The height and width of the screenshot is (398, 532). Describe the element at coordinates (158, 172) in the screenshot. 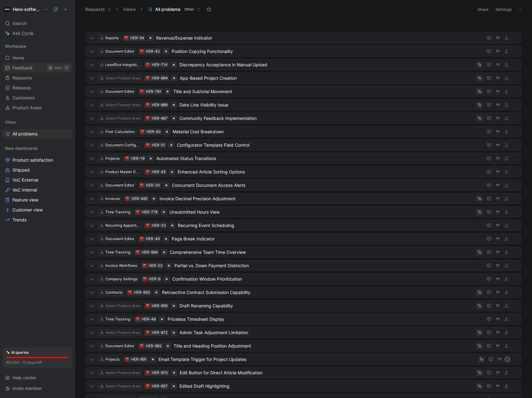

I see `div: HER-45` at that location.